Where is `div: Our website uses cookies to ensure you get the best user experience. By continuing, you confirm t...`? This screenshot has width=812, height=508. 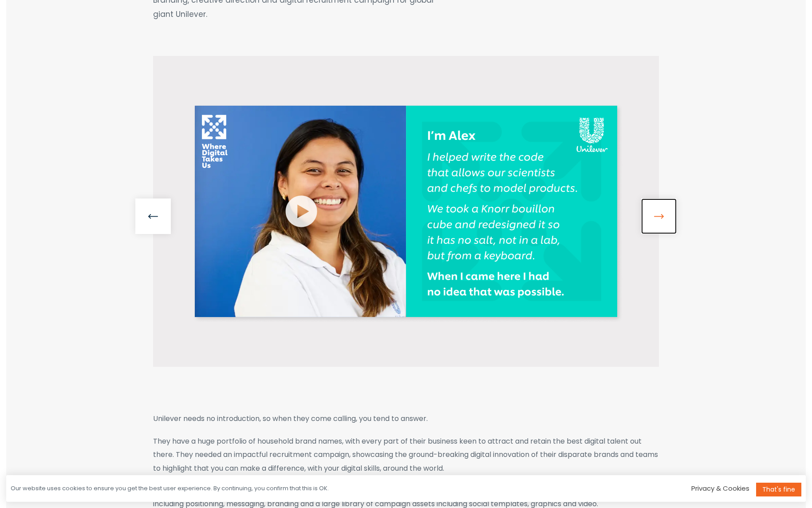 div: Our website uses cookies to ensure you get the best user experience. By continuing, you confirm t... is located at coordinates (170, 489).